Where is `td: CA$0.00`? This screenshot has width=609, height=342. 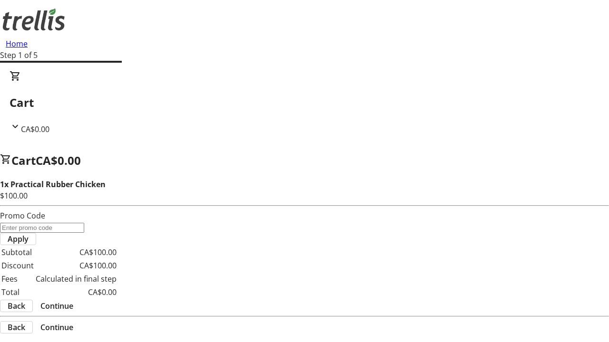
td: CA$0.00 is located at coordinates (76, 292).